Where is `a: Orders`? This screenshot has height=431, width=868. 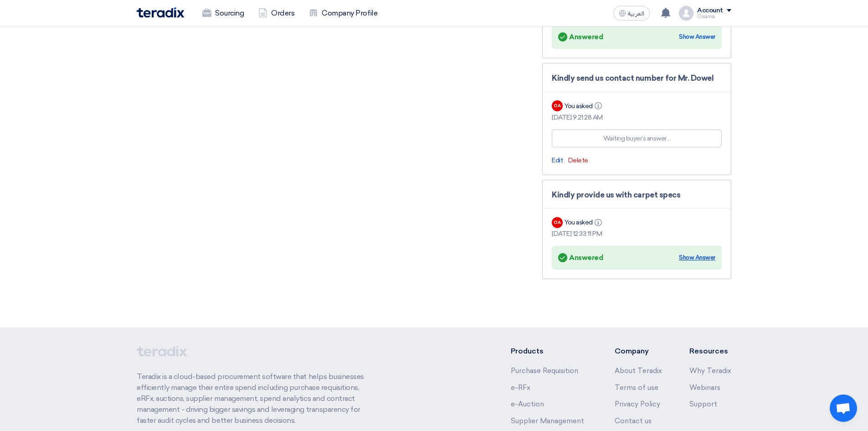
a: Orders is located at coordinates (276, 13).